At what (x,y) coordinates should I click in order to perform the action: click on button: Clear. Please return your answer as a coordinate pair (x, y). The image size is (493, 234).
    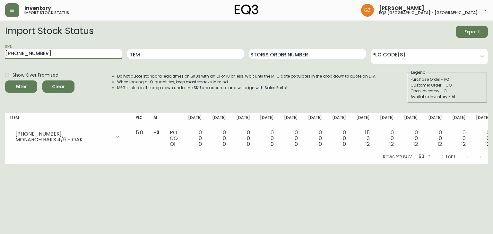
    Looking at the image, I should click on (58, 87).